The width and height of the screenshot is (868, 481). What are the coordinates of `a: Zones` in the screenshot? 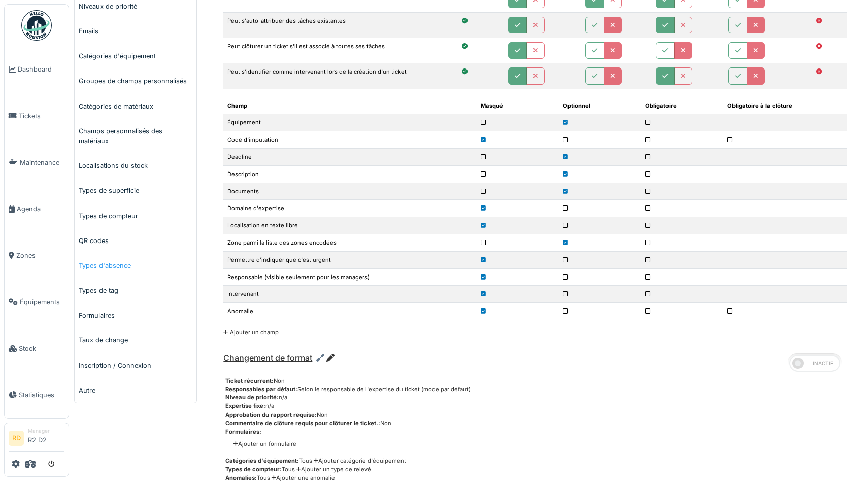 It's located at (37, 256).